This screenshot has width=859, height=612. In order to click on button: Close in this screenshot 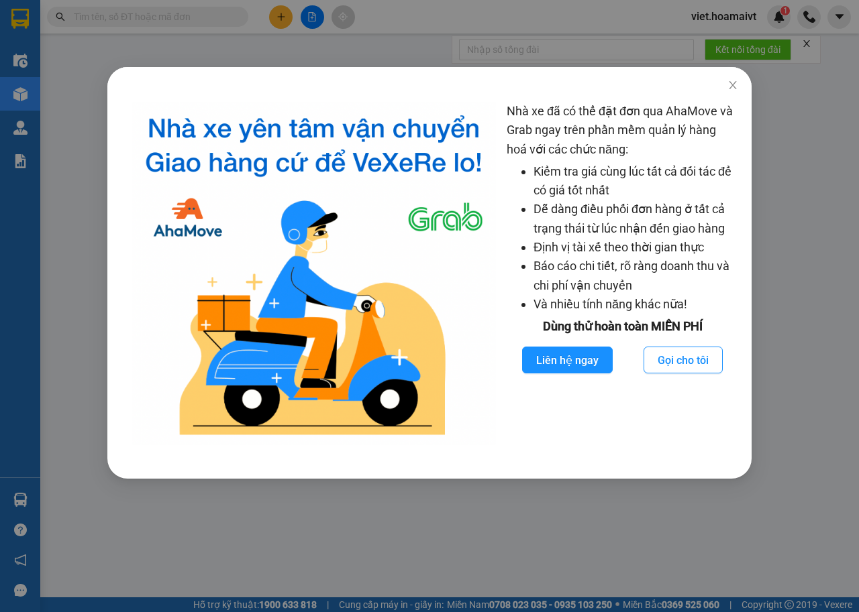, I will do `click(733, 86)`.